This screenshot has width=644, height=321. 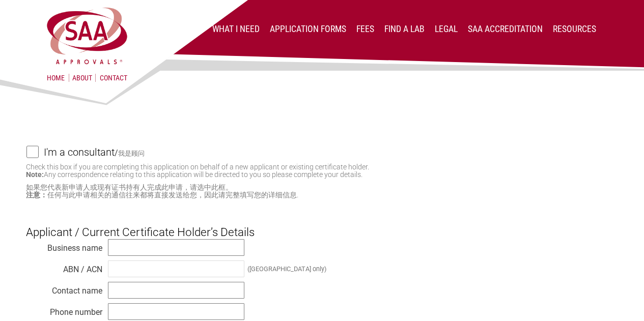 What do you see at coordinates (574, 29) in the screenshot?
I see `a: Resources` at bounding box center [574, 29].